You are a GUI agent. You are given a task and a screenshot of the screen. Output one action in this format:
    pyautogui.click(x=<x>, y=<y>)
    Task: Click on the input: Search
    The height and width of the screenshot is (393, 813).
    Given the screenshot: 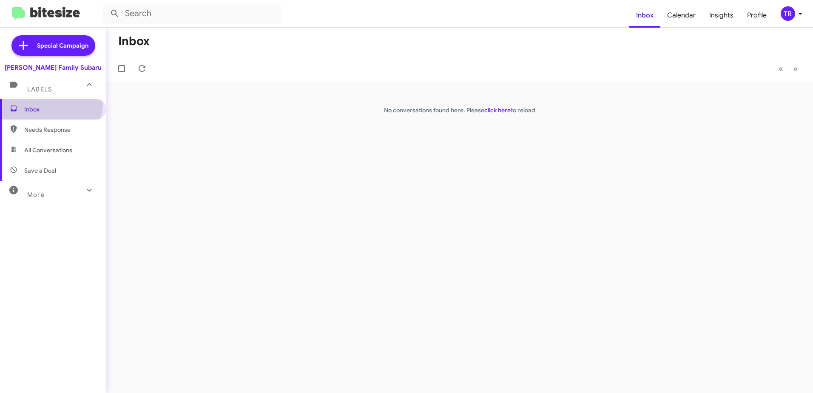 What is the action you would take?
    pyautogui.click(x=192, y=14)
    